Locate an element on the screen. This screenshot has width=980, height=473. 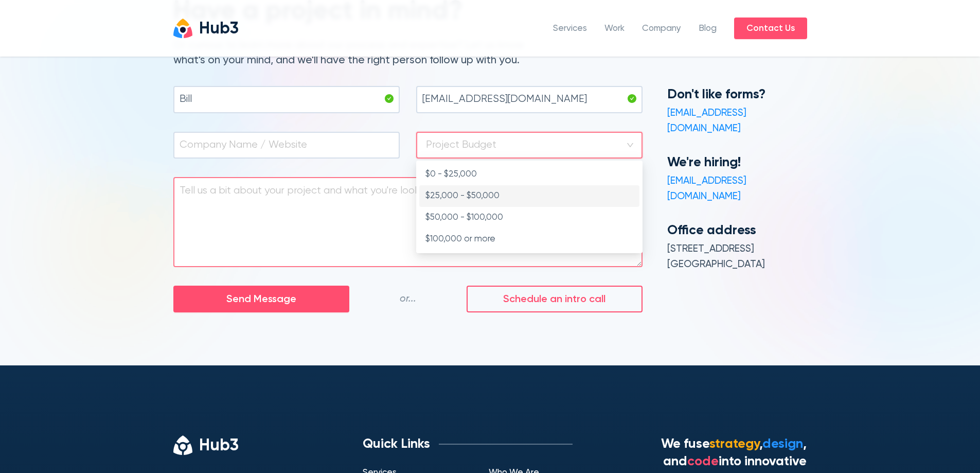
button: Send Message is located at coordinates (261, 299).